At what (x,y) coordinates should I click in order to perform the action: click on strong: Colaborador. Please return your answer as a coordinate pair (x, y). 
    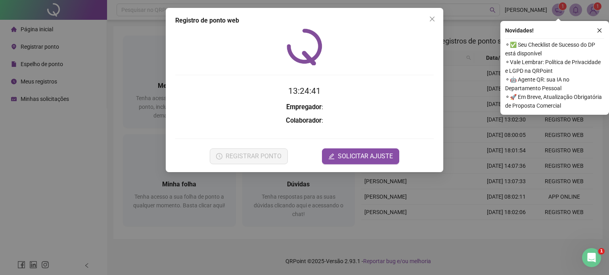
    Looking at the image, I should click on (303, 120).